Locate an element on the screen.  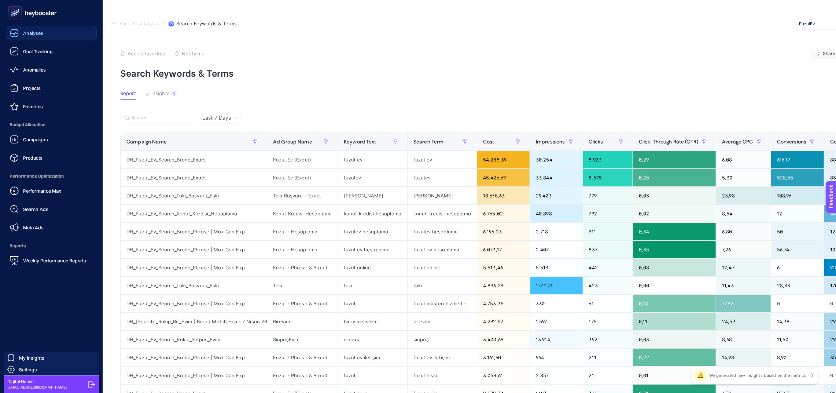
div: birevim sistemi is located at coordinates (372, 321).